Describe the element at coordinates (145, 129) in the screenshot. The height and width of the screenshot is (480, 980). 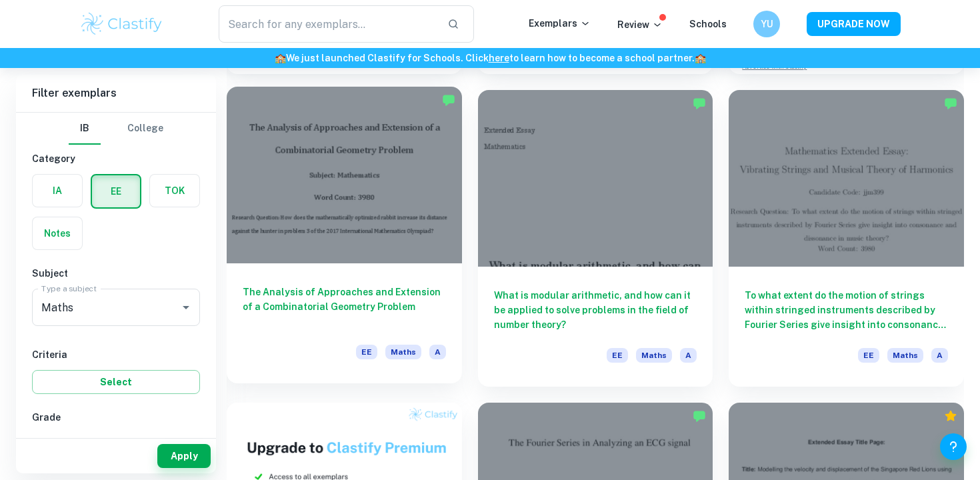
I see `button: College` at that location.